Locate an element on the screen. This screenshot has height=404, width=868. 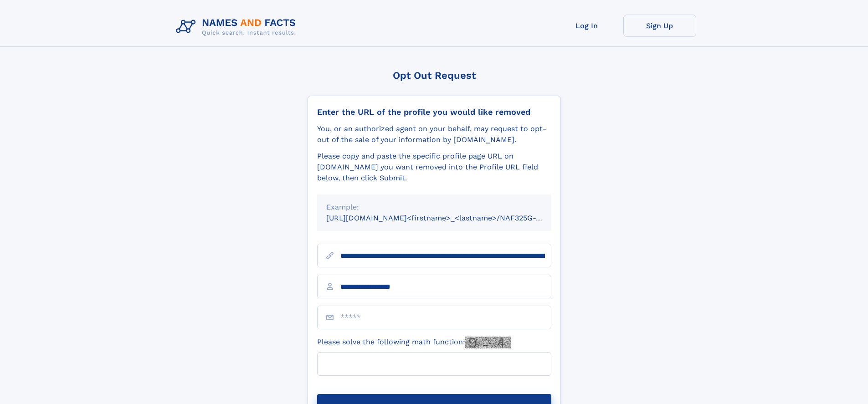
img: Logo Names and Facts is located at coordinates (238, 27).